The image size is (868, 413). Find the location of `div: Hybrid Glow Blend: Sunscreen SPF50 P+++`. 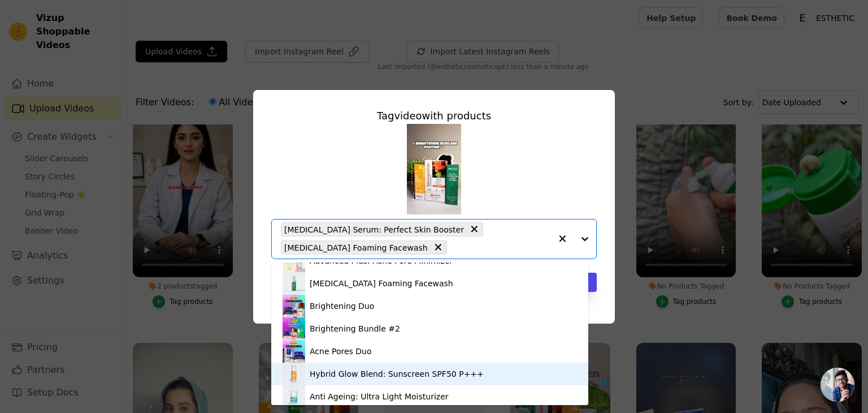

div: Hybrid Glow Blend: Sunscreen SPF50 P+++ is located at coordinates (397, 374).